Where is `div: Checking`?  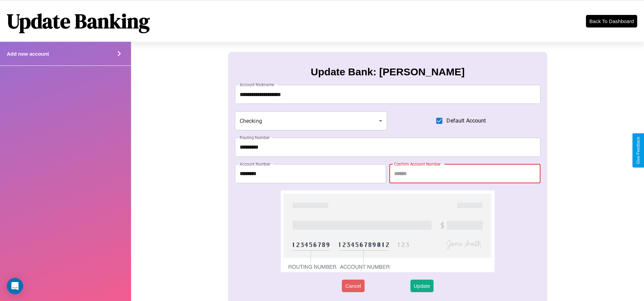
div: Checking is located at coordinates (311, 121).